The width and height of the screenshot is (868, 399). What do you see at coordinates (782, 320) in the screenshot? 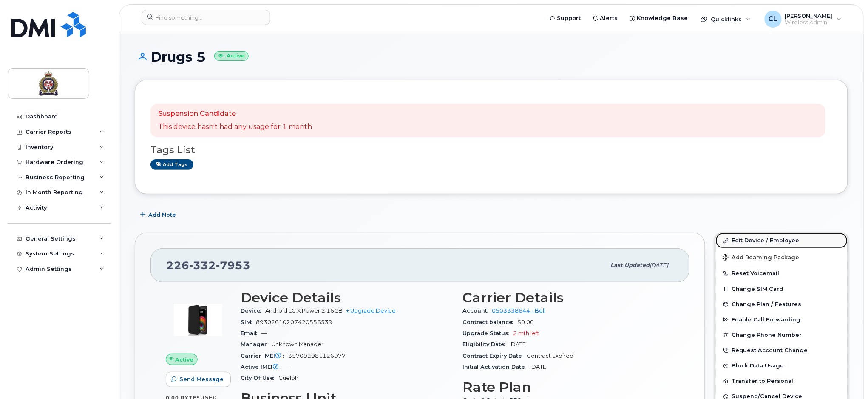
I see `button: Enable Call Forwarding` at bounding box center [782, 320].